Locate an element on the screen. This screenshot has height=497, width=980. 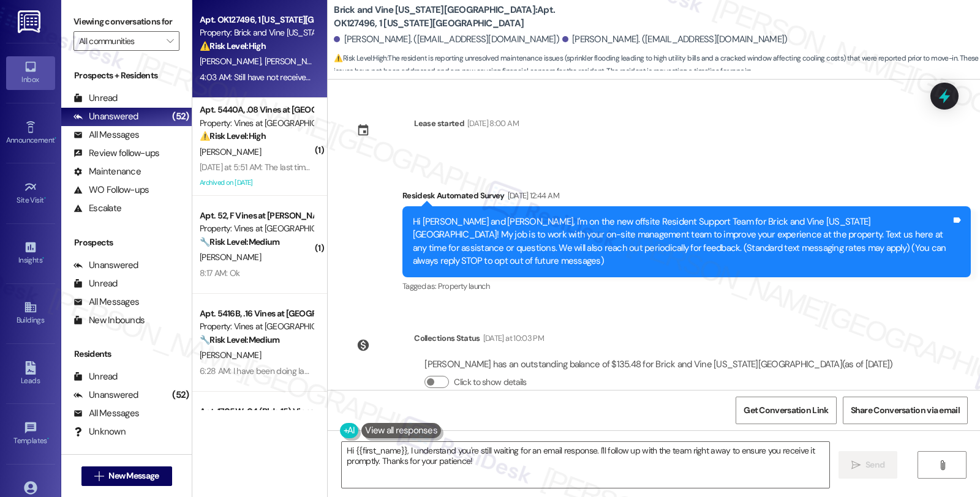
a: Leads is located at coordinates (31, 374).